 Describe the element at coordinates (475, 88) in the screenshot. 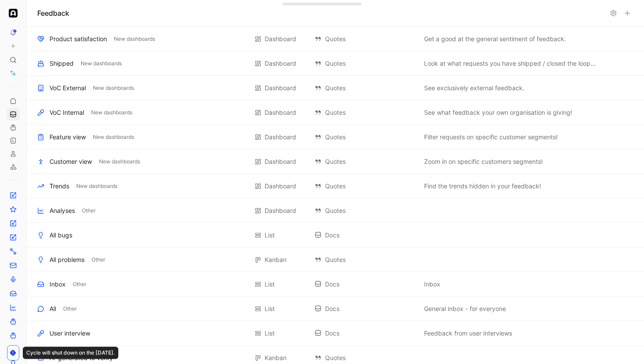

I see `span: See exclusively external feedback.` at that location.